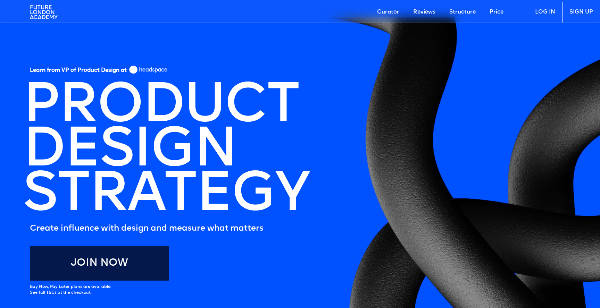  Describe the element at coordinates (166, 152) in the screenshot. I see `h1: PRODUCT DESIGN STRATEGY` at that location.